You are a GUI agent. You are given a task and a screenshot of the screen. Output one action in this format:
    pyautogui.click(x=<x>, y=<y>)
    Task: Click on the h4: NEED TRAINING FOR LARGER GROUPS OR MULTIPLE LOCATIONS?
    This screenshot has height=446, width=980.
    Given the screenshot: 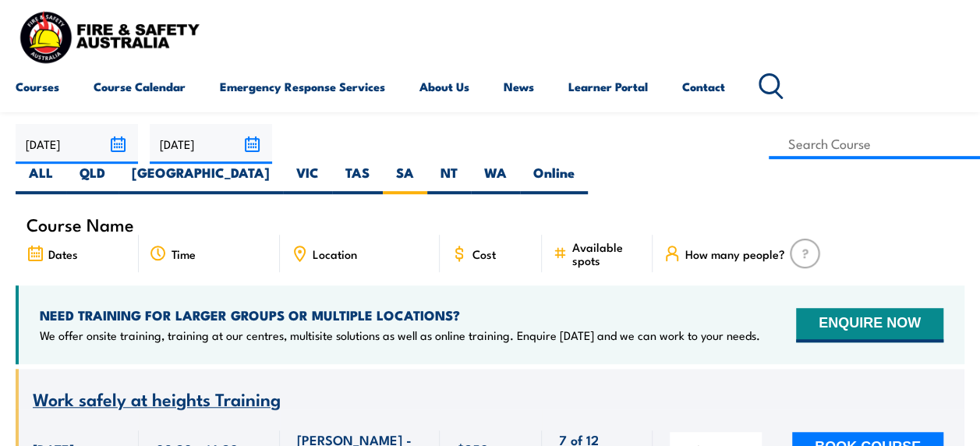 What is the action you would take?
    pyautogui.click(x=400, y=315)
    